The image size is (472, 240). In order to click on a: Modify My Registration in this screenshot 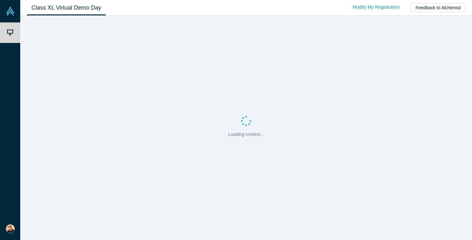, I will do `click(376, 7)`.